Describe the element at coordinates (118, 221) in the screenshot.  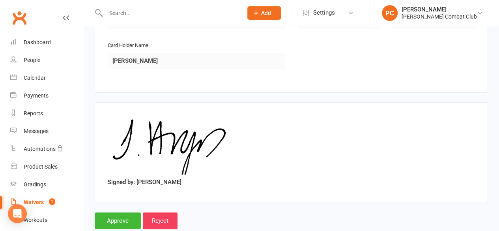
I see `input: Approve` at that location.